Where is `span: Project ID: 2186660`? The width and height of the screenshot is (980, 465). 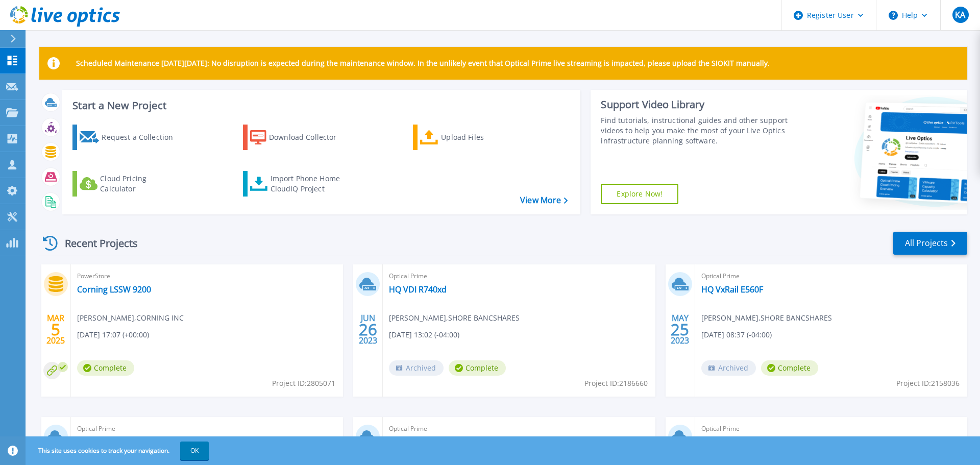 span: Project ID: 2186660 is located at coordinates (616, 383).